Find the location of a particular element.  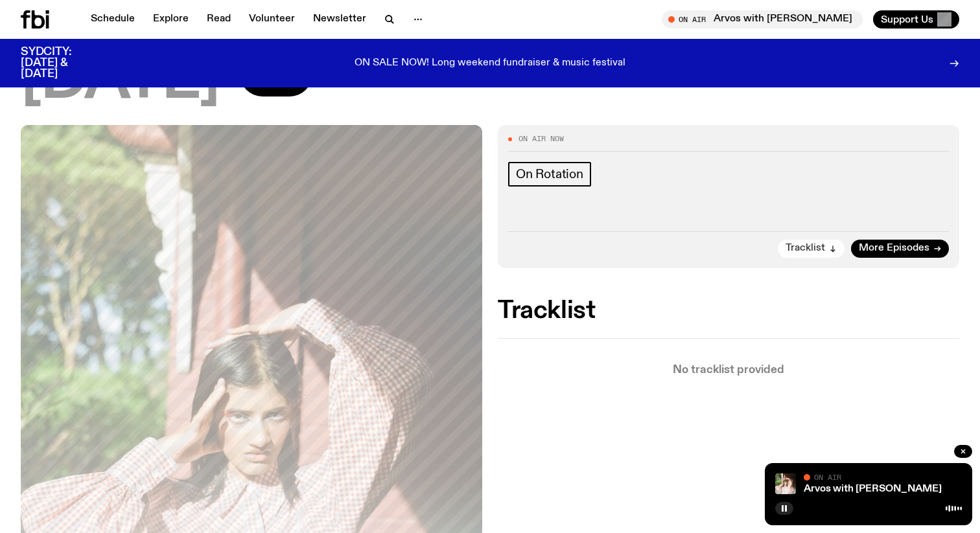

img: Maleeka stands outside on a balcony. She is looking at the camera with a serious expression, and ... is located at coordinates (786, 484).